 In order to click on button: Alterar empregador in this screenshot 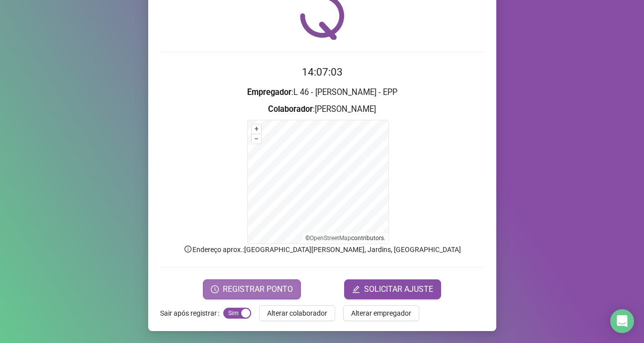, I will do `click(381, 313)`.